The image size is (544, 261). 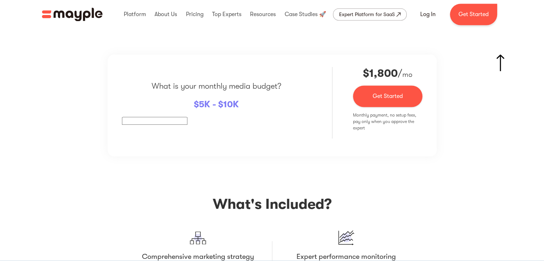 I want to click on h4: Expert performance monitoring, so click(x=346, y=256).